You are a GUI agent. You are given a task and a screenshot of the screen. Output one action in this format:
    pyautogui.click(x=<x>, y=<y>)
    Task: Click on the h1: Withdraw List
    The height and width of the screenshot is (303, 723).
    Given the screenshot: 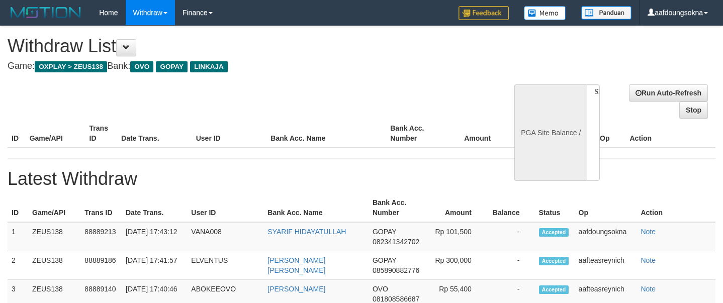 What is the action you would take?
    pyautogui.click(x=240, y=46)
    